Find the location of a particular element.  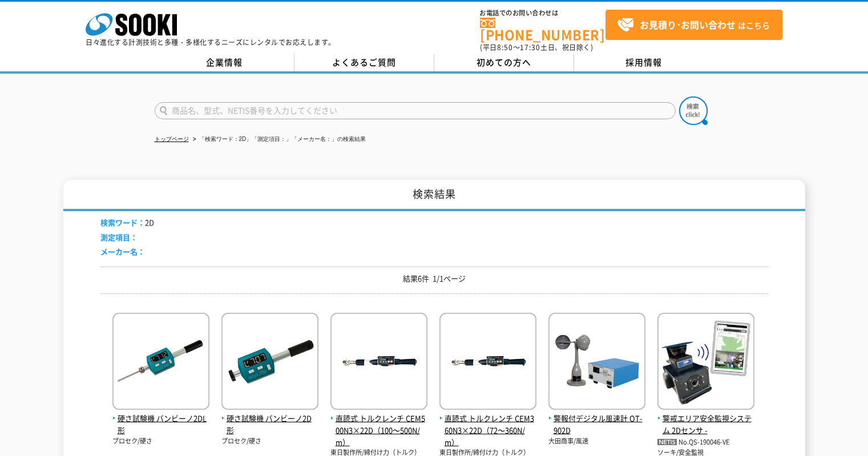

span: 硬さ試験機 バンビーノ2DL形 is located at coordinates (161, 425).